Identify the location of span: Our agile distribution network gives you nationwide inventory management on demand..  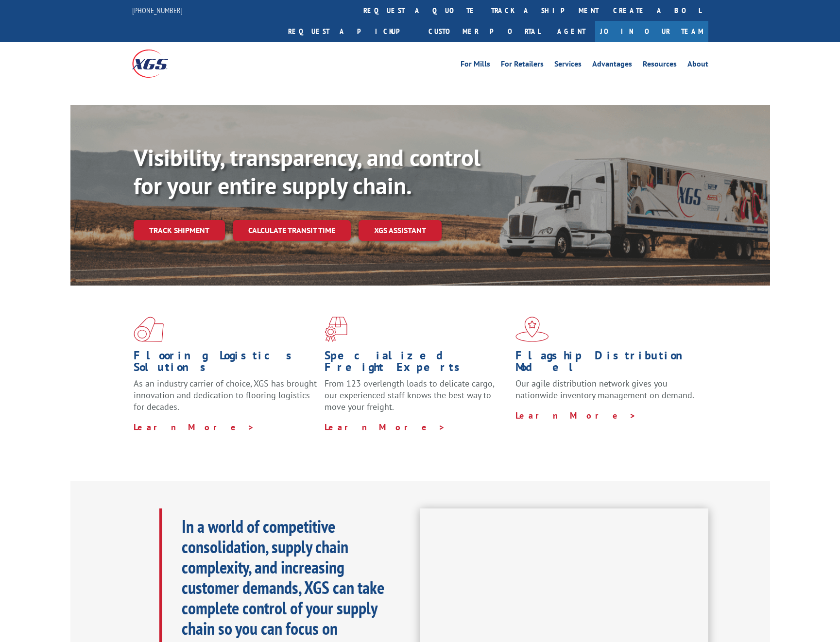
(605, 389).